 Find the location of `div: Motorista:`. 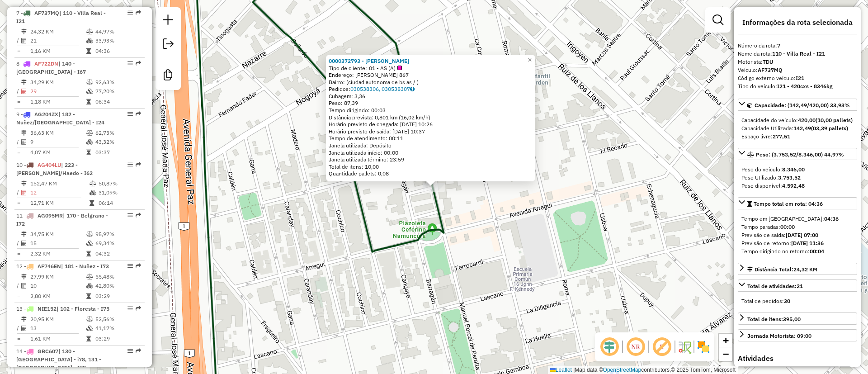

div: Motorista: is located at coordinates (798, 62).